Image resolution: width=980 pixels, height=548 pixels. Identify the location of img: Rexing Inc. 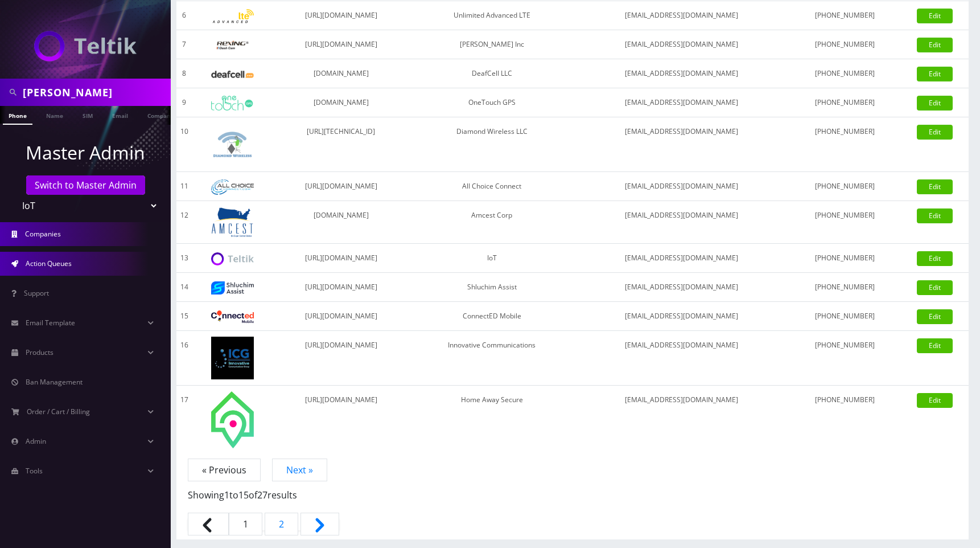
(232, 45).